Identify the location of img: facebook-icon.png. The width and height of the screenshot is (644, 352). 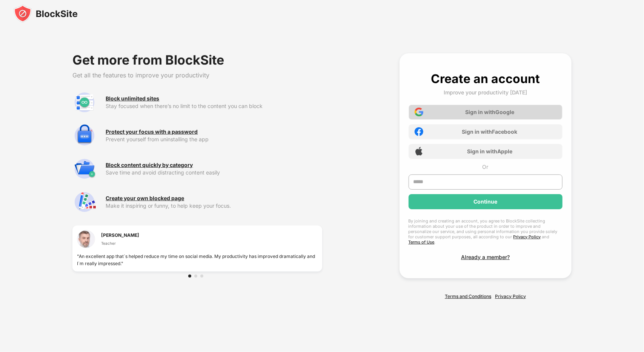
(419, 132).